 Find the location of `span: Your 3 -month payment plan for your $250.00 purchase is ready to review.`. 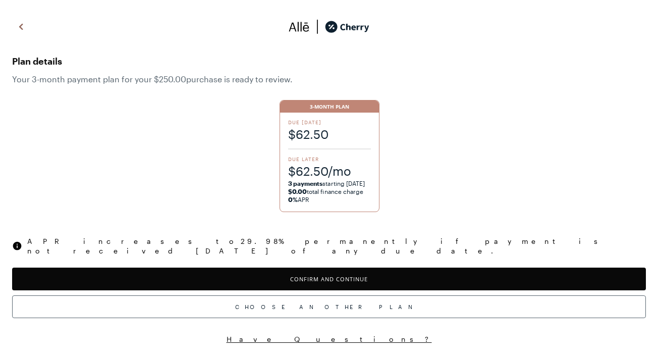

span: Your 3 -month payment plan for your $250.00 purchase is ready to review. is located at coordinates (329, 79).